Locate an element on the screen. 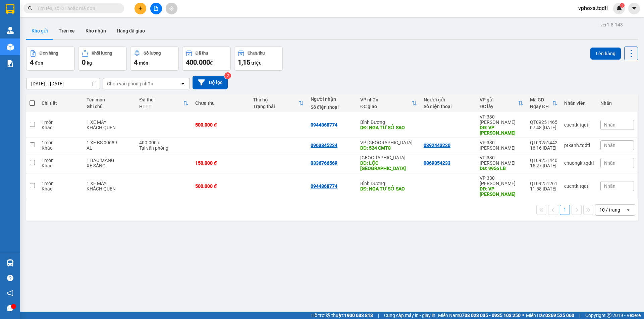 This screenshot has width=644, height=319. button: Đơn hàng4đơn is located at coordinates (50, 59).